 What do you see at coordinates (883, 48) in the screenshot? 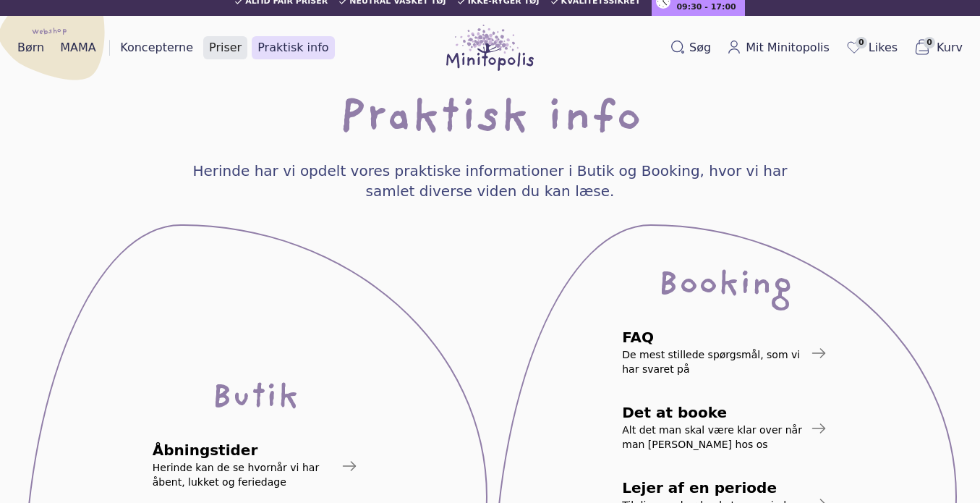
I see `span: Likes` at bounding box center [883, 48].